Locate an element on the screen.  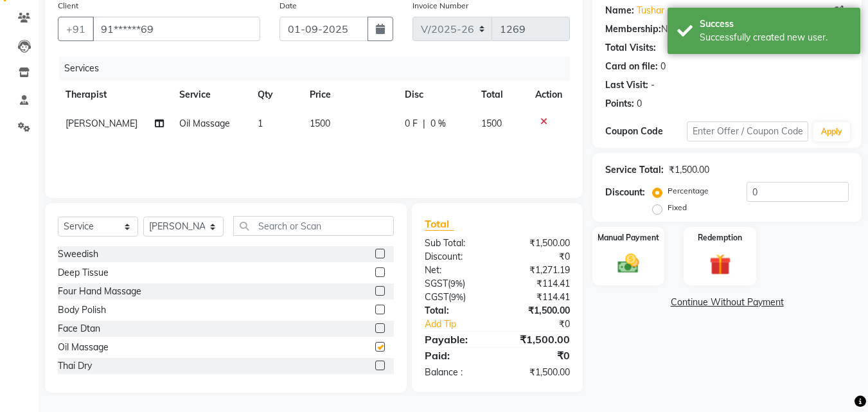
div: Paid: is located at coordinates (456, 355).